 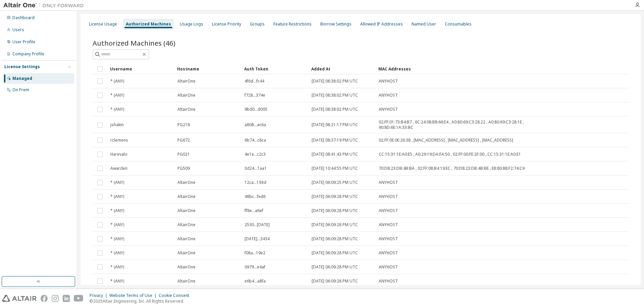 I want to click on div: Users, so click(x=18, y=30).